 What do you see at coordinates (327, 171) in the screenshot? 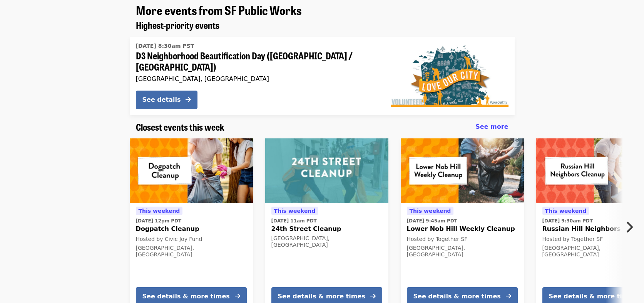
I see `img: 24th Street Cleanup organized by SF Public Works` at bounding box center [327, 171].